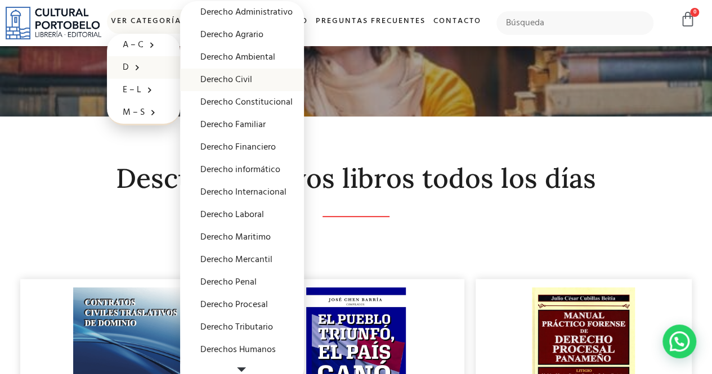 This screenshot has width=712, height=374. What do you see at coordinates (143, 90) in the screenshot?
I see `a: E – L` at bounding box center [143, 90].